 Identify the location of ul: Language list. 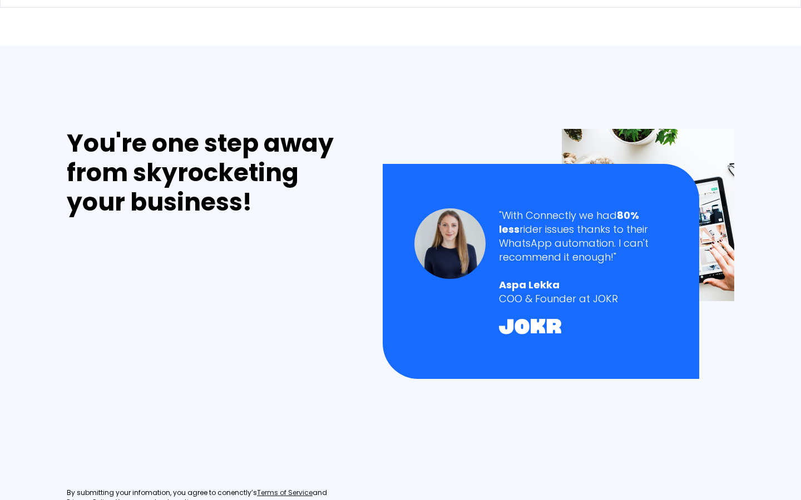
(44, 489).